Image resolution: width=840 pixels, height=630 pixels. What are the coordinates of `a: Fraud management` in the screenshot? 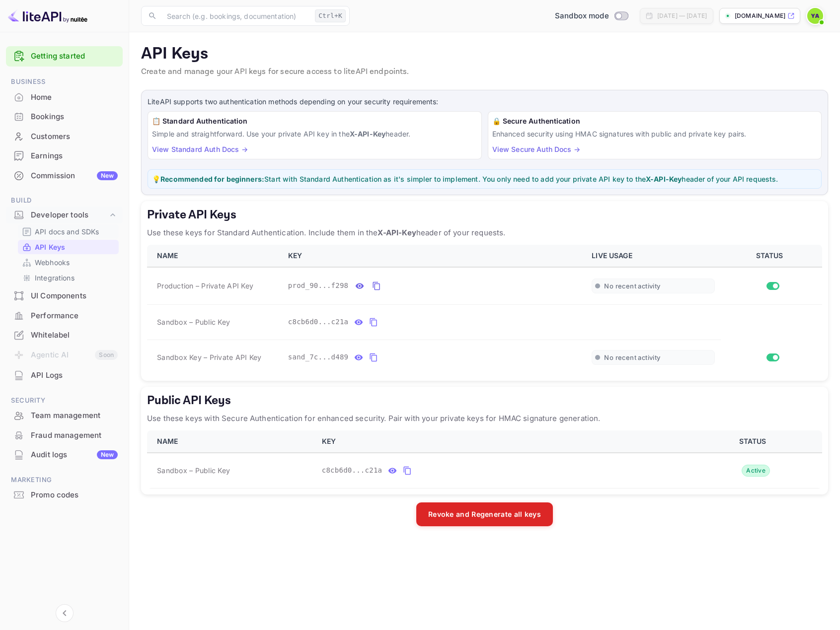 It's located at (64, 435).